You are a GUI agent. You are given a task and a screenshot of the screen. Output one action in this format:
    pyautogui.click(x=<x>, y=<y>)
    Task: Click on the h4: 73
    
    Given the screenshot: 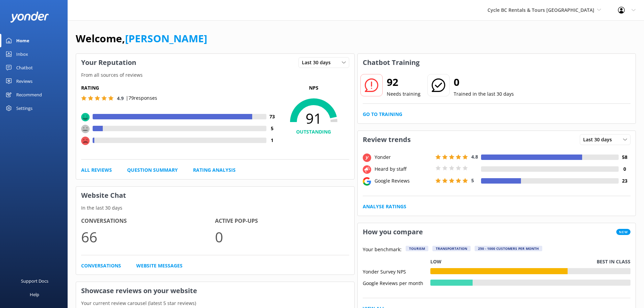 What is the action you would take?
    pyautogui.click(x=272, y=117)
    